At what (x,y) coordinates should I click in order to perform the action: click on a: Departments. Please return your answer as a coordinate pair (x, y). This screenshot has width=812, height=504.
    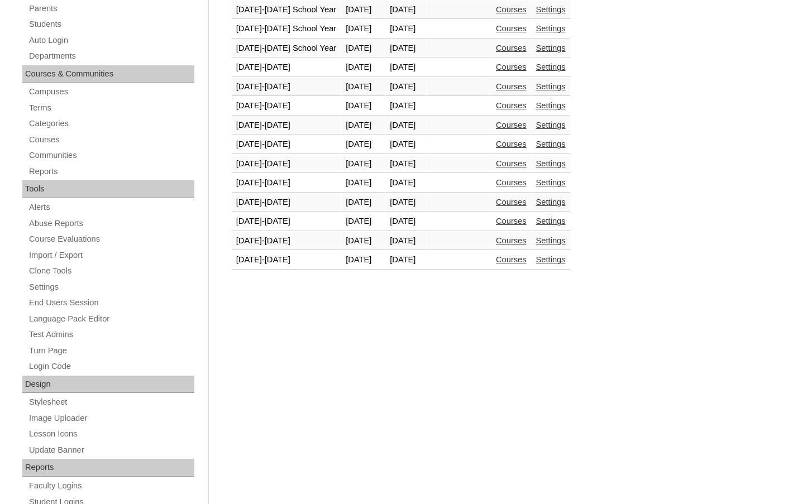
    Looking at the image, I should click on (111, 56).